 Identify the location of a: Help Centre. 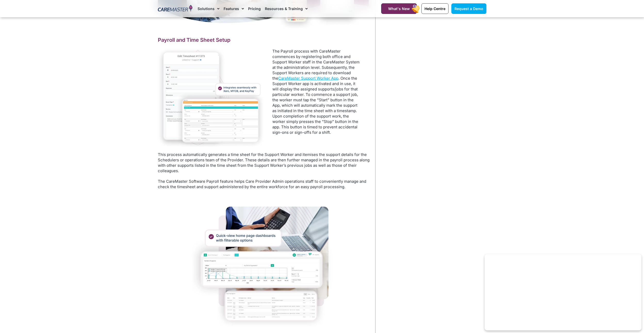
(435, 8).